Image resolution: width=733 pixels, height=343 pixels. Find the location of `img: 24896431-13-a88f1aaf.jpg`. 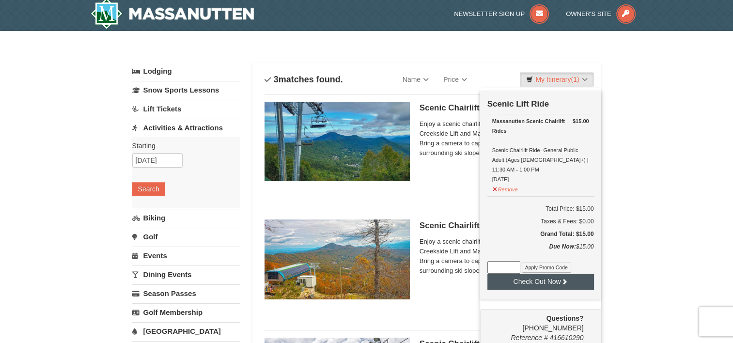

img: 24896431-13-a88f1aaf.jpg is located at coordinates (337, 259).